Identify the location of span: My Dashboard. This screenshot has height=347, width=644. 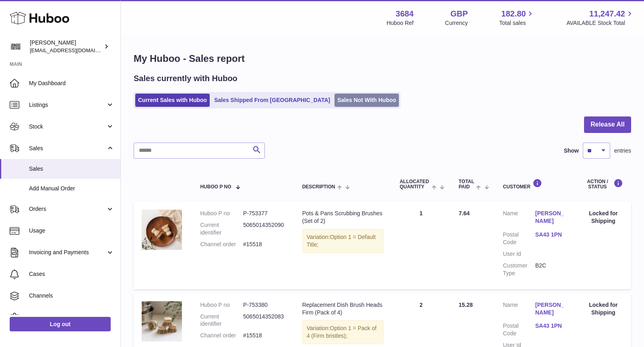
(72, 83).